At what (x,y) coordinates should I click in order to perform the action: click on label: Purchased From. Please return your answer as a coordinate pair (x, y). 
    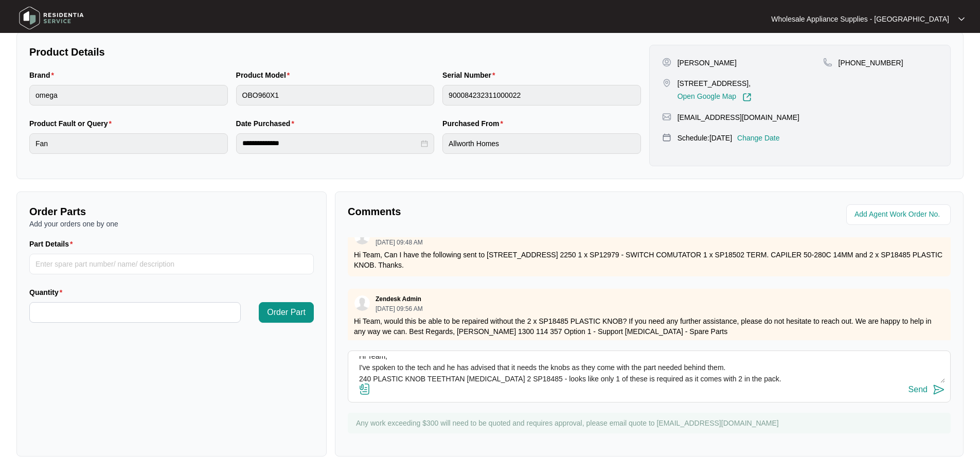
    Looking at the image, I should click on (475, 124).